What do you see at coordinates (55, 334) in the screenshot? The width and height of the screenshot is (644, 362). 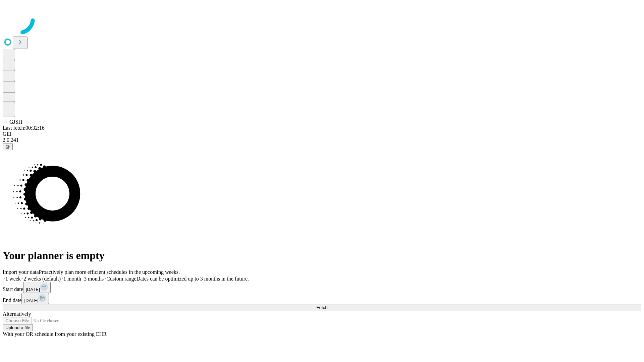 I see `span: With your OR schedule from your existing EHR` at bounding box center [55, 334].